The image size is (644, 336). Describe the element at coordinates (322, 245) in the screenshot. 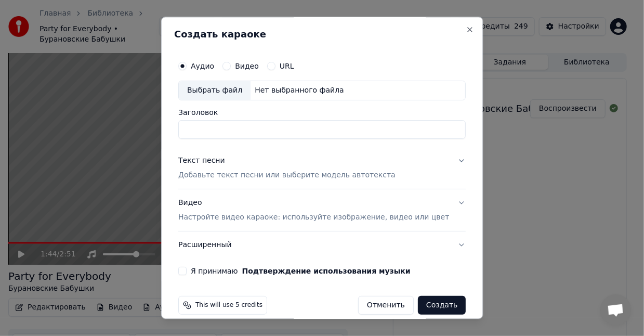

I see `button: Расширенный` at that location.